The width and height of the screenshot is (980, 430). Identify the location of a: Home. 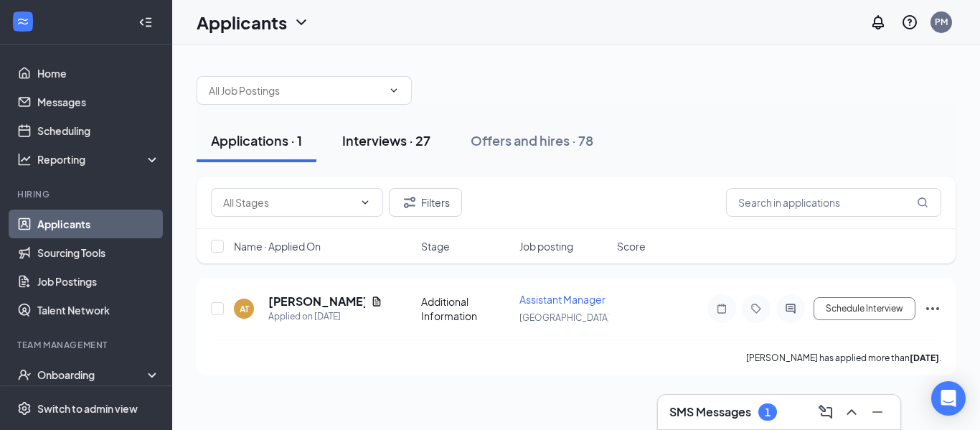
(98, 73).